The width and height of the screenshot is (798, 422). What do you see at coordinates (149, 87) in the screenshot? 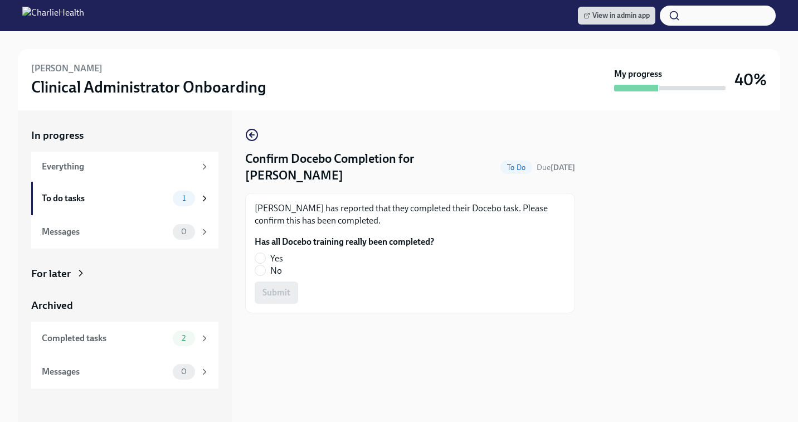
I see `h3: Clinical Administrator Onboarding` at bounding box center [149, 87].